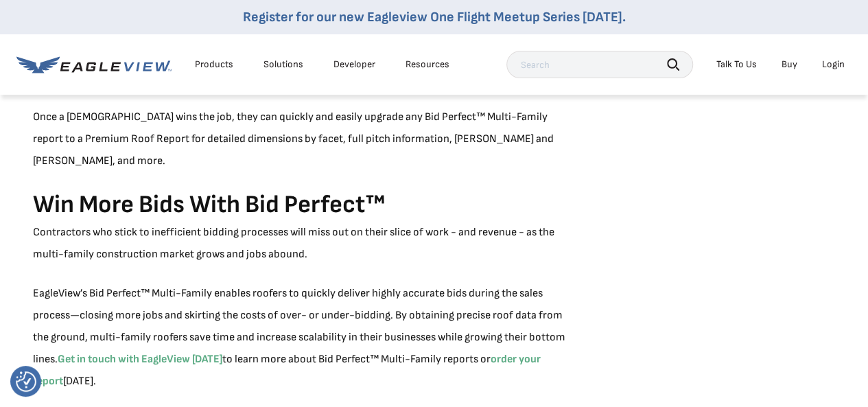 Image resolution: width=868 pixels, height=407 pixels. Describe the element at coordinates (26, 381) in the screenshot. I see `img: Revisit consent button` at that location.